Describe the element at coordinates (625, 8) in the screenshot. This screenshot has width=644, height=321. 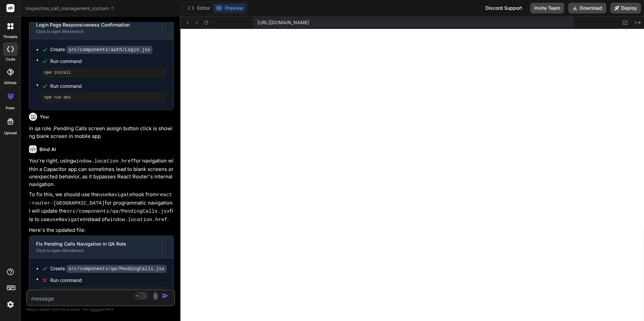
I see `button: Deploy` at that location.